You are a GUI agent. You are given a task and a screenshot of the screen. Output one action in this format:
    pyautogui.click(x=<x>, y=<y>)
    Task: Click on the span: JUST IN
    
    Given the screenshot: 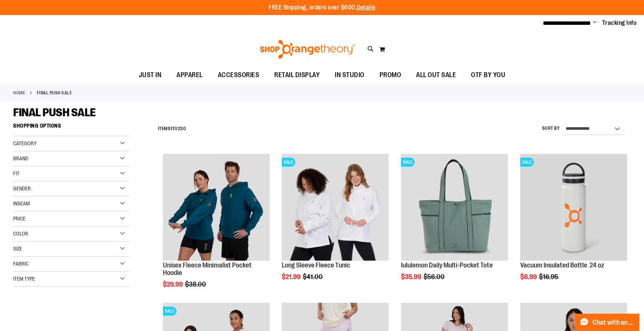 What is the action you would take?
    pyautogui.click(x=150, y=75)
    